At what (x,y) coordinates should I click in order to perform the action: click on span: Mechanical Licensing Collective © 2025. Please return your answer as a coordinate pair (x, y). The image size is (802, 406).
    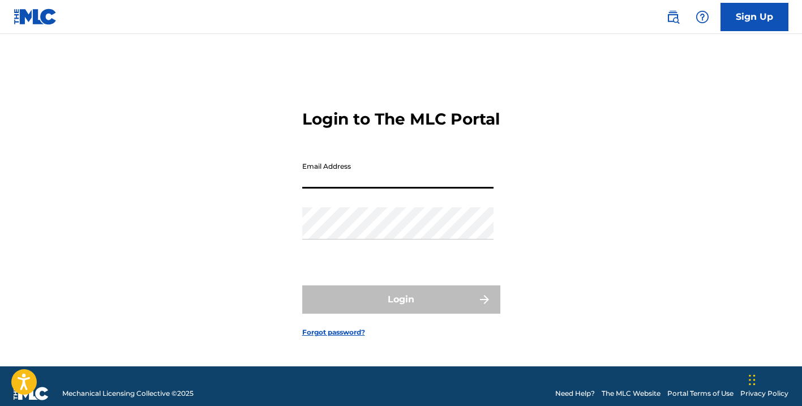
    Looking at the image, I should click on (128, 393).